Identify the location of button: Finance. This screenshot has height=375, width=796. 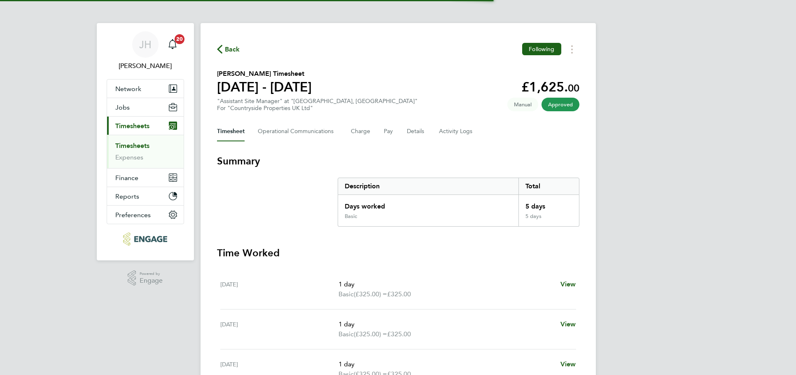
(145, 177).